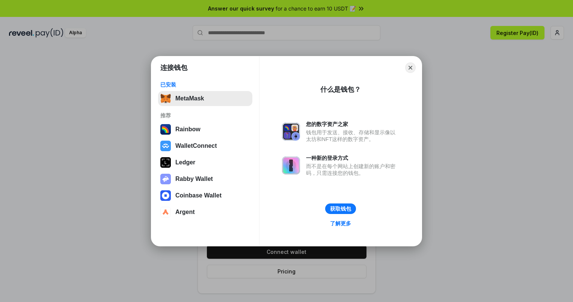  Describe the element at coordinates (353, 169) in the screenshot. I see `div: 而不是在每个网站上创建新的账户和密码，只需连接您的钱包。` at that location.